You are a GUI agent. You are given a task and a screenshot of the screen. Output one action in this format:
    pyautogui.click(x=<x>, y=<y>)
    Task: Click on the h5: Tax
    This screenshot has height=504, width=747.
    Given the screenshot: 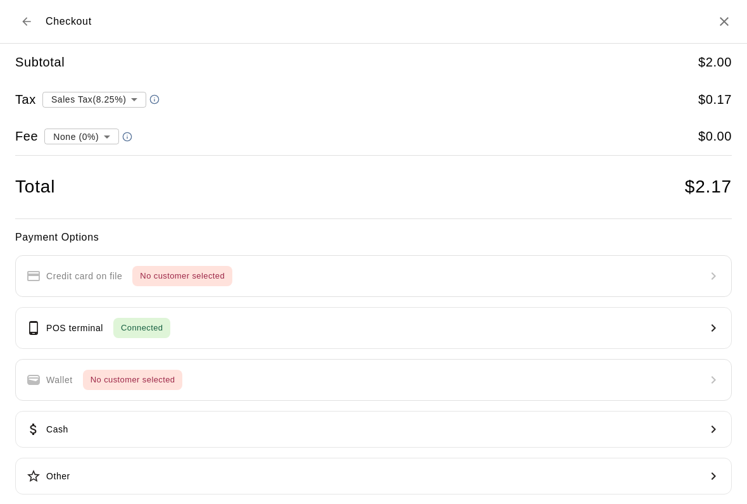 What is the action you would take?
    pyautogui.click(x=25, y=99)
    